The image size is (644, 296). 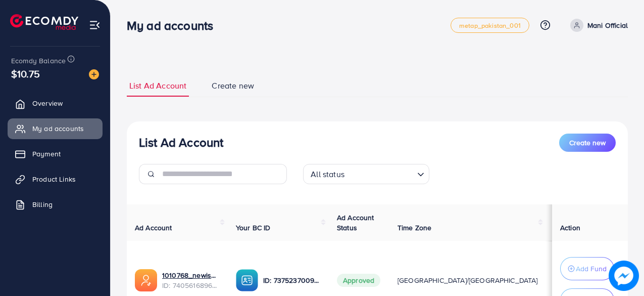 I want to click on span: Your BC ID, so click(x=253, y=228).